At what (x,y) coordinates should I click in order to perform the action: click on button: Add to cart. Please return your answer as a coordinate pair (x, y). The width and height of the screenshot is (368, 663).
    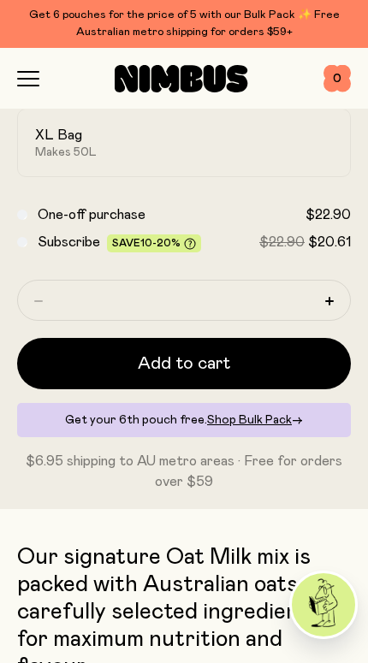
    Looking at the image, I should click on (184, 364).